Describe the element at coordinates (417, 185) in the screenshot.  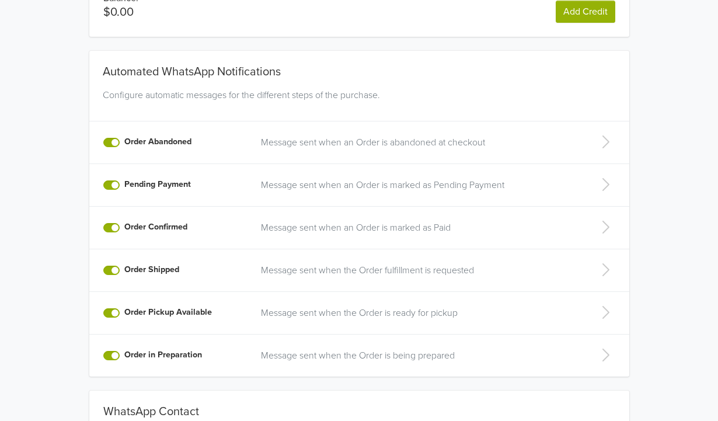
I see `a: Message sent when an Order is marked as Pending Payment` at that location.